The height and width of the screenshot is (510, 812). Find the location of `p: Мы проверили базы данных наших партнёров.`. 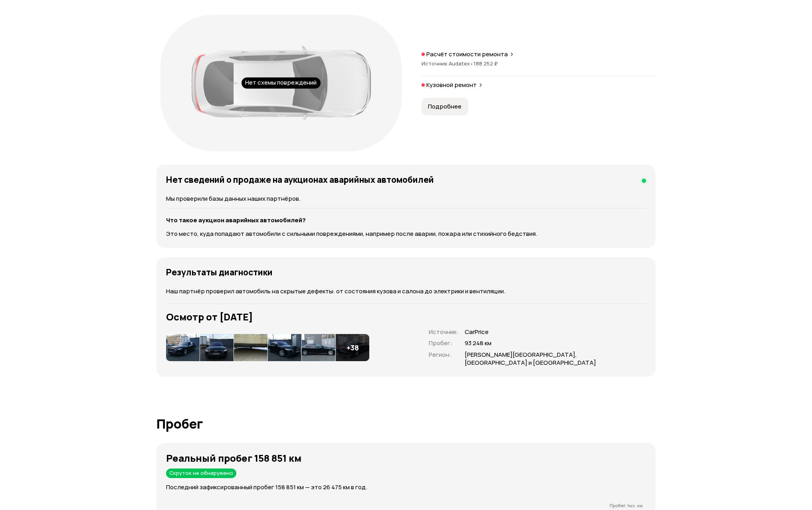

p: Мы проверили базы данных наших партнёров. is located at coordinates (406, 199).